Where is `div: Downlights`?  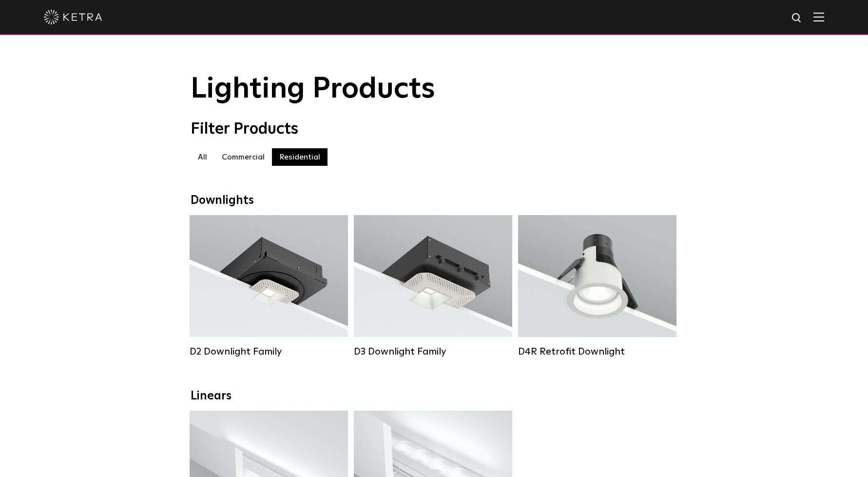 div: Downlights is located at coordinates (434, 200).